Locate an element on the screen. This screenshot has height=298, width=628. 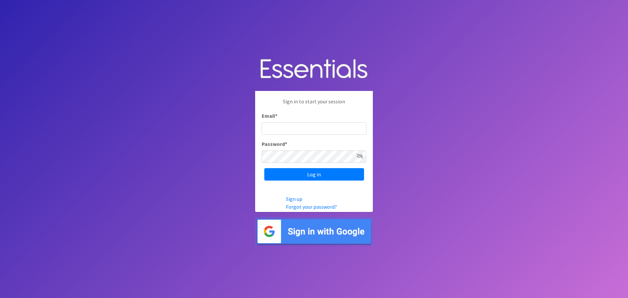
a: Sign up is located at coordinates (294, 199).